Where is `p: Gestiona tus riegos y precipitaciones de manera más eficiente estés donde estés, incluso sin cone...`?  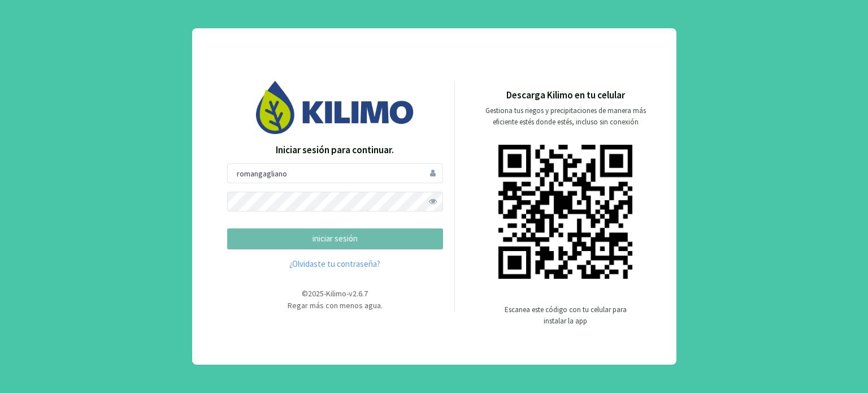
p: Gestiona tus riegos y precipitaciones de manera más eficiente estés donde estés, incluso sin cone... is located at coordinates (566, 116).